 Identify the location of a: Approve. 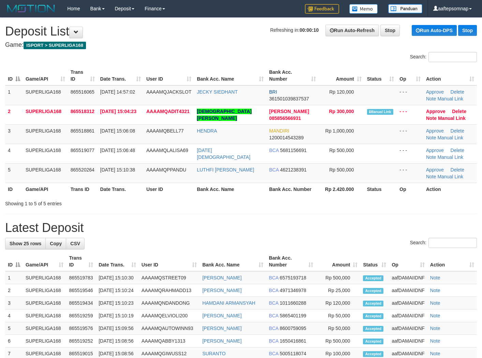
(435, 150).